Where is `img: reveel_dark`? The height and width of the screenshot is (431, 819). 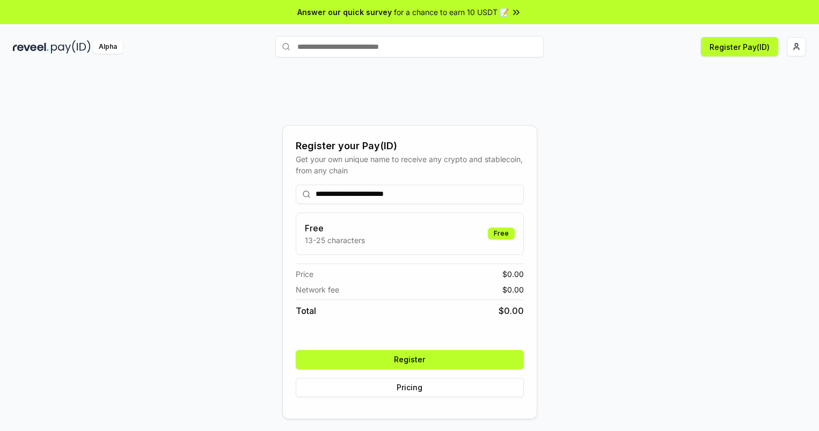
img: reveel_dark is located at coordinates (31, 47).